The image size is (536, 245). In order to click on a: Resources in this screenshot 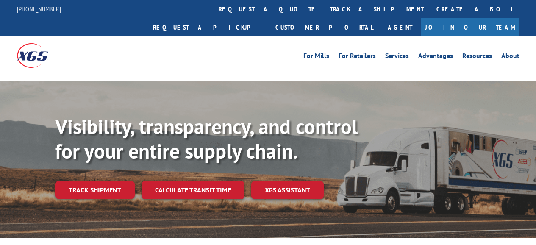, I will do `click(477, 57)`.